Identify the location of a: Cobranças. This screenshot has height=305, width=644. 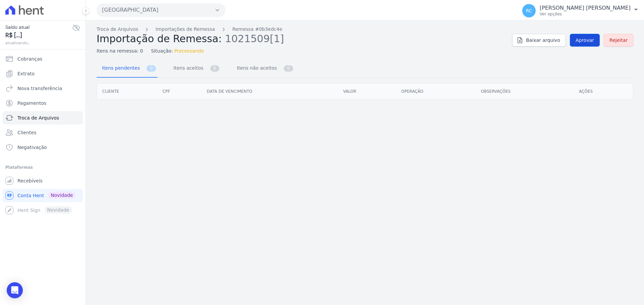
(42, 59).